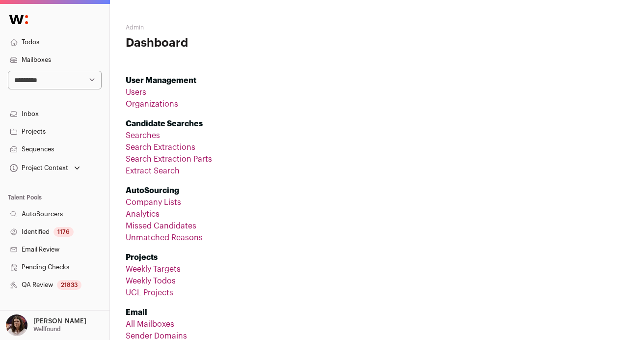  What do you see at coordinates (64, 232) in the screenshot?
I see `div: 1176` at bounding box center [64, 232].